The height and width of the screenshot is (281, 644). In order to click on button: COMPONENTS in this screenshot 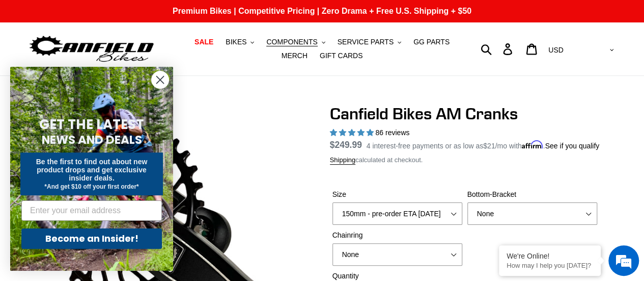, I will do `click(295, 42)`.